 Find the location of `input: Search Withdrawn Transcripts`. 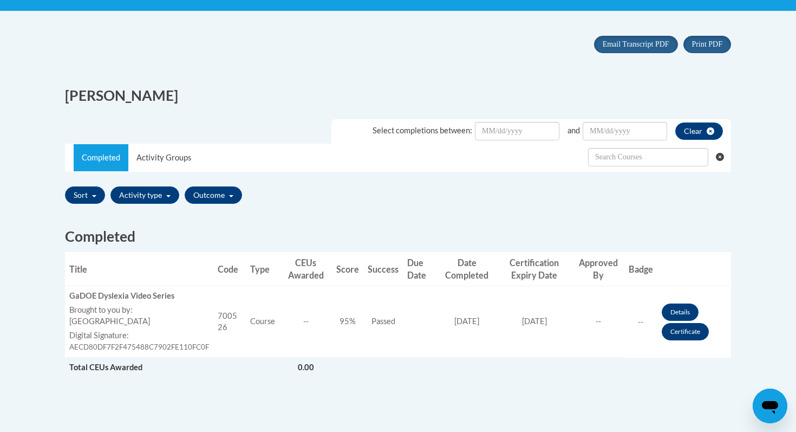

input: Search Withdrawn Transcripts is located at coordinates (648, 157).